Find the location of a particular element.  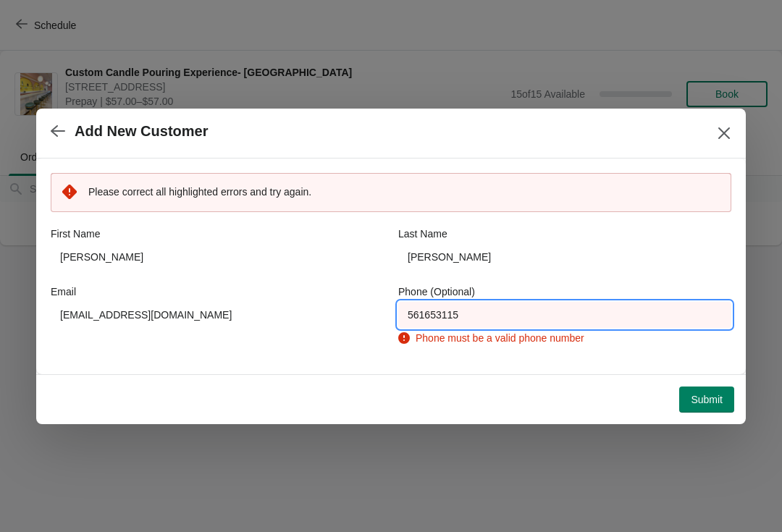

label: Phone (Optional) is located at coordinates (436, 292).